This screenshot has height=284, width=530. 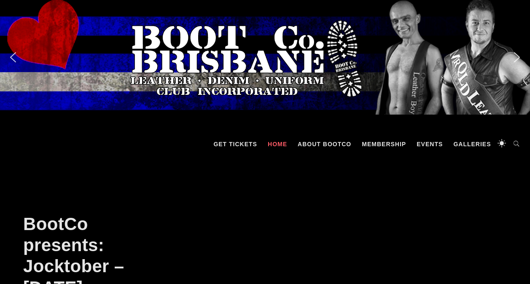 What do you see at coordinates (235, 144) in the screenshot?
I see `a: GET TICKETS` at bounding box center [235, 144].